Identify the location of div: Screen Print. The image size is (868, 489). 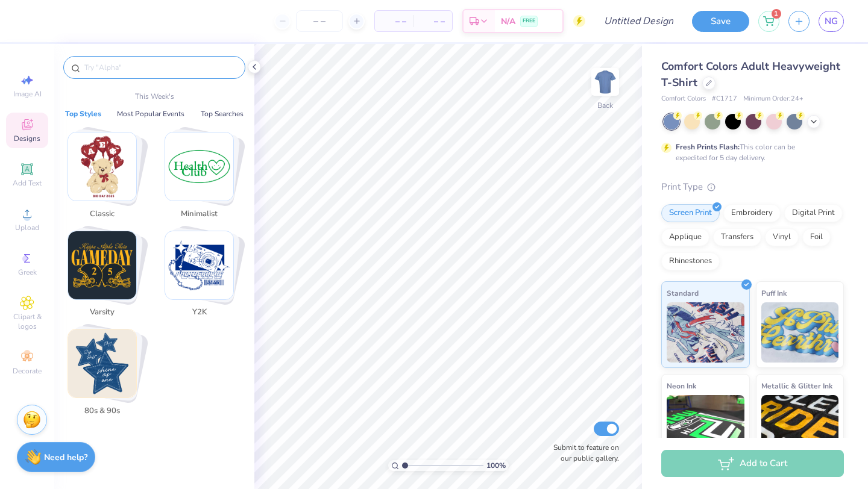
(691, 213).